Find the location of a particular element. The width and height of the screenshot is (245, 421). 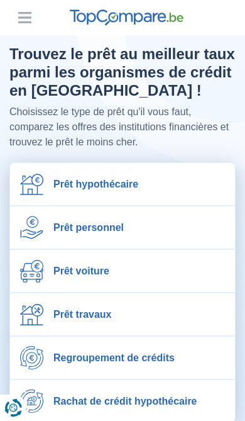

img: Rachat de crédit hypothécaire is located at coordinates (31, 401).